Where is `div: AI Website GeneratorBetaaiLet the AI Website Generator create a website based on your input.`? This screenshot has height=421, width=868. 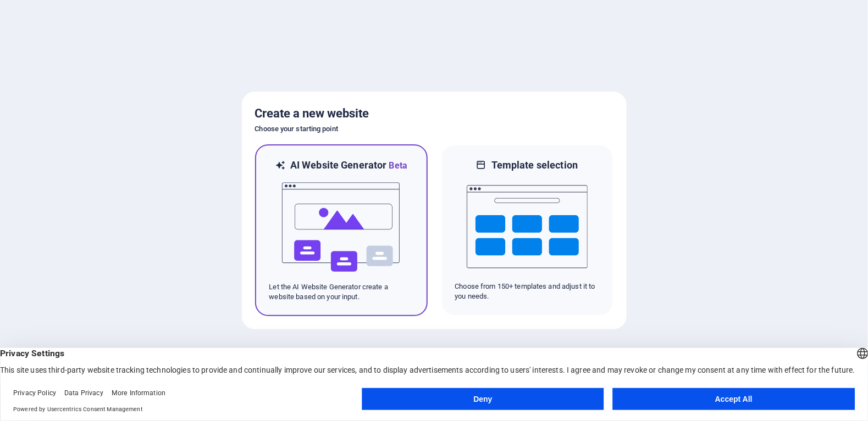 div: AI Website GeneratorBetaaiLet the AI Website Generator create a website based on your input. is located at coordinates (342, 230).